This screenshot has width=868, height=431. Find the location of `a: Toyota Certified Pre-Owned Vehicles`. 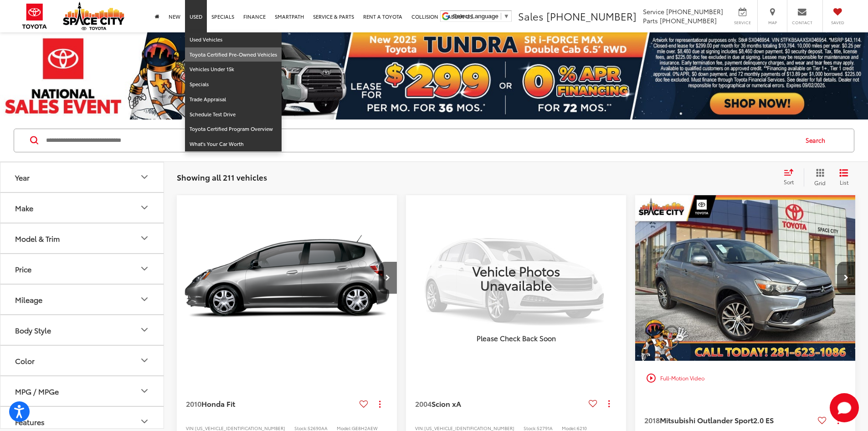

a: Toyota Certified Pre-Owned Vehicles is located at coordinates (233, 55).